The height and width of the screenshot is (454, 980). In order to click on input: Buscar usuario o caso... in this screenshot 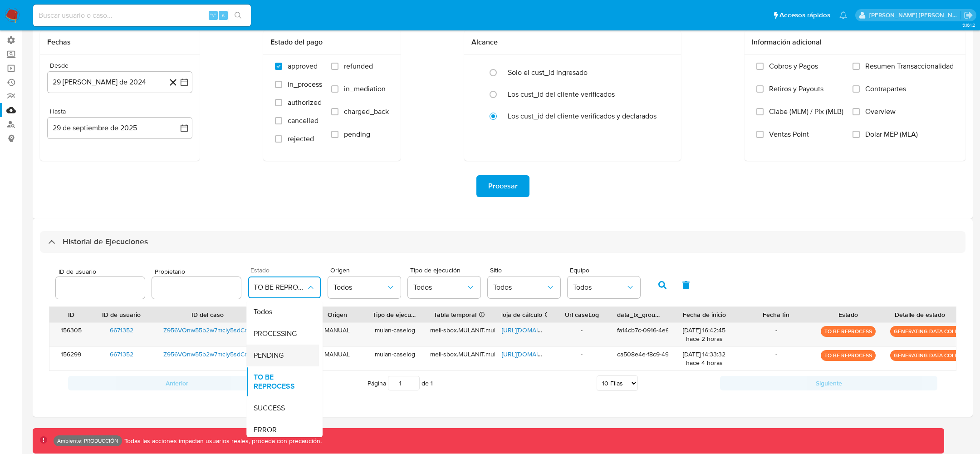, I will do `click(142, 15)`.